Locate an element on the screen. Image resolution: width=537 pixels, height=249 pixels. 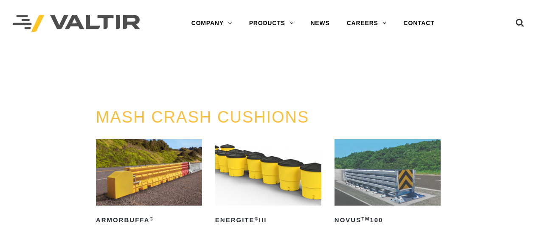
img: Valtir is located at coordinates (76, 23).